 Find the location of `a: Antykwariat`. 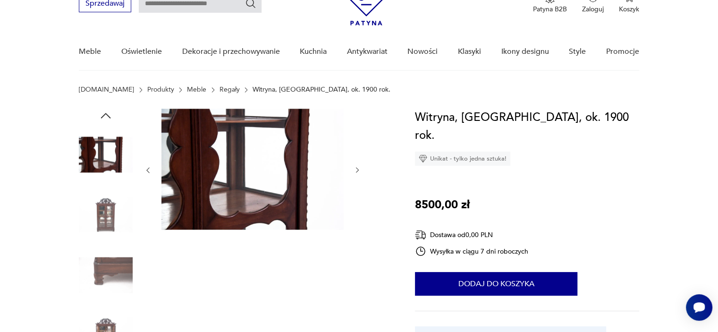

a: Antykwariat is located at coordinates (367, 51).